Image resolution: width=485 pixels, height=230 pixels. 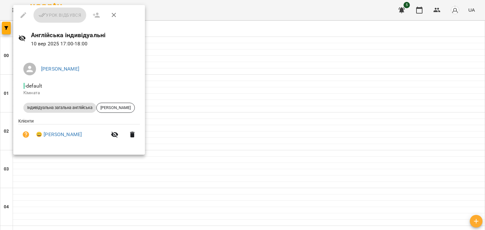 I want to click on h6: Англійська індивідуальні, so click(x=85, y=35).